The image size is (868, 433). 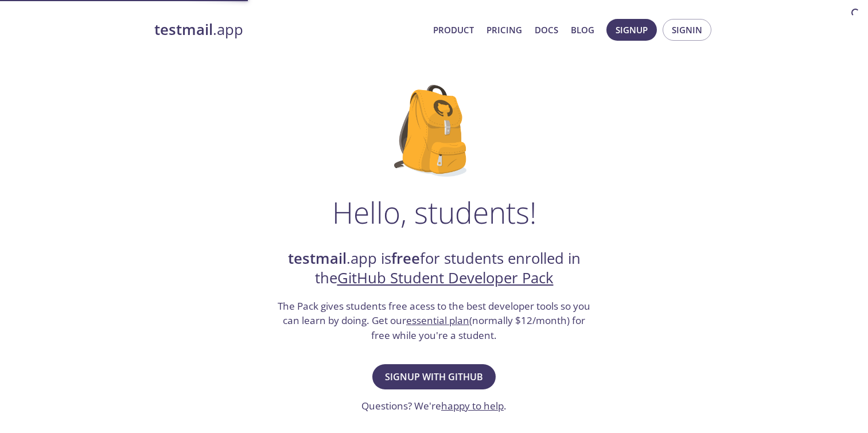 What do you see at coordinates (472, 405) in the screenshot?
I see `a: happy to help` at bounding box center [472, 405].